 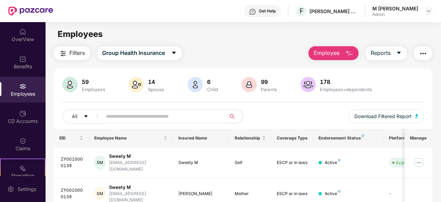 I want to click on img: svg+xml;base64,PHN2ZyBpZD0iSGVscC0zMngzMiIgeG1sbnM9Imh0dHA6Ly93d3cudzMub3JnLzIwMDAvc3ZnIiB3aWR0aD..., so click(x=253, y=12).